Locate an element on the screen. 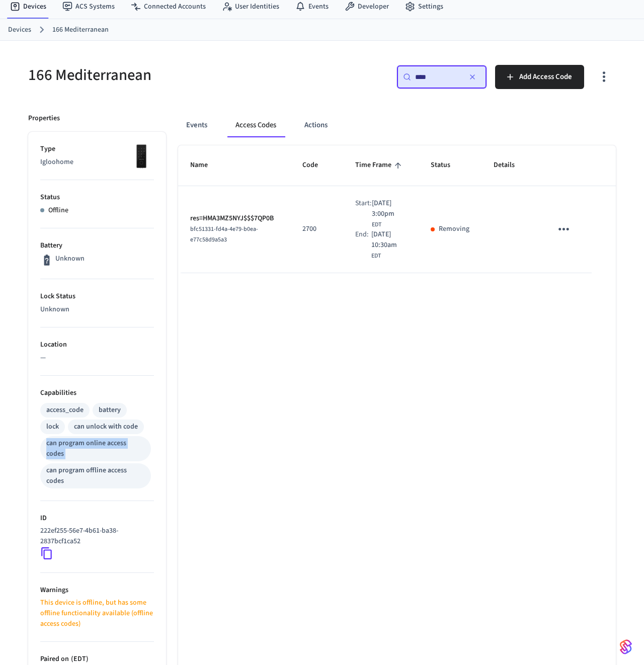 This screenshot has width=644, height=665. div: ant example is located at coordinates (397, 125).